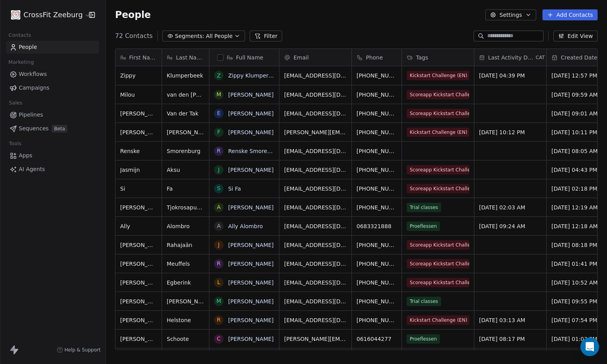 This screenshot has width=607, height=364. I want to click on div: F, so click(219, 132).